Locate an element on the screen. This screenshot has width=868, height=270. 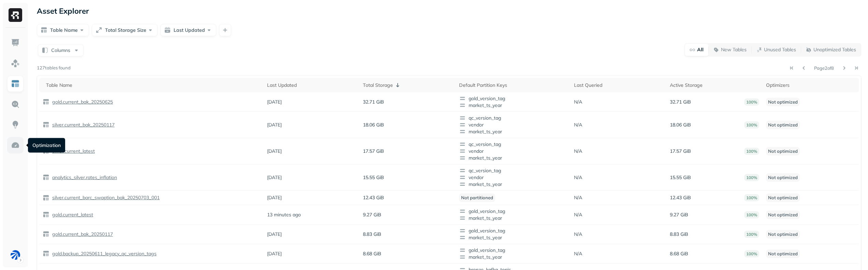
p: 12.43 GiB is located at coordinates (681, 197).